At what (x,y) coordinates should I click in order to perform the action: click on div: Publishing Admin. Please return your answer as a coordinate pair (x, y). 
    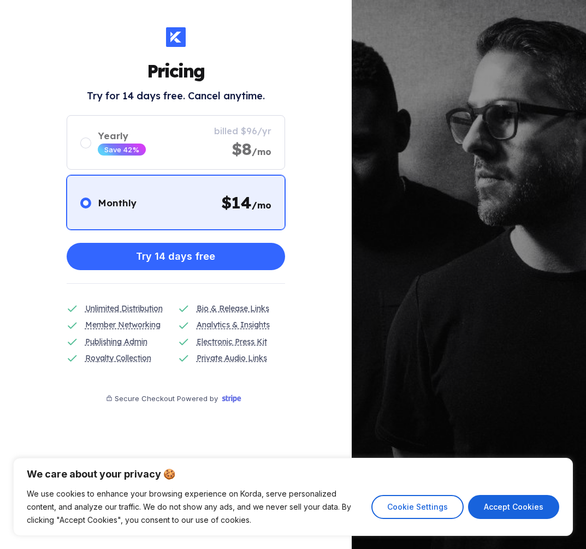
    Looking at the image, I should click on (116, 342).